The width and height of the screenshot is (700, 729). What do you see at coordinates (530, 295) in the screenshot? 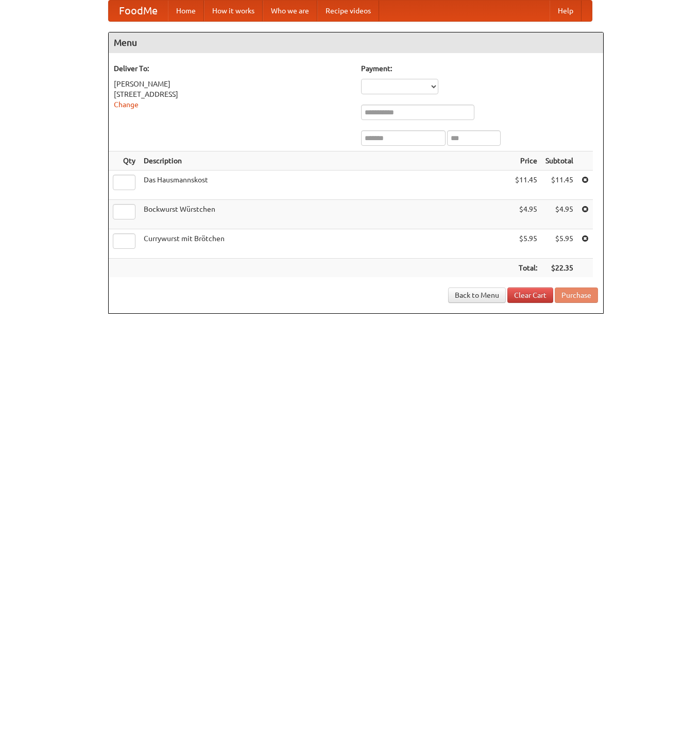
I see `a: Clear Cart` at bounding box center [530, 295].